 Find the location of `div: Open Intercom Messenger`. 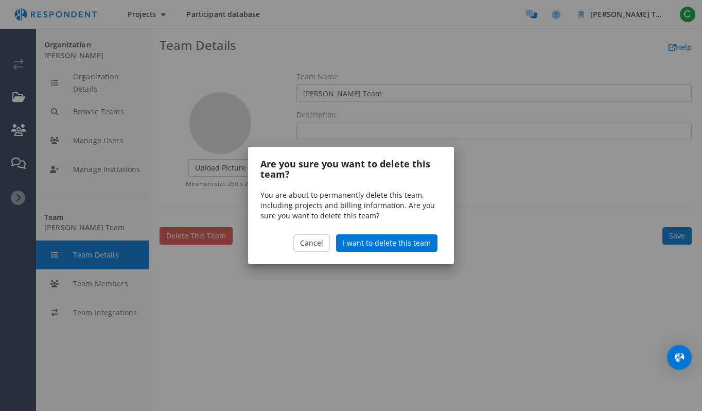

div: Open Intercom Messenger is located at coordinates (679, 357).